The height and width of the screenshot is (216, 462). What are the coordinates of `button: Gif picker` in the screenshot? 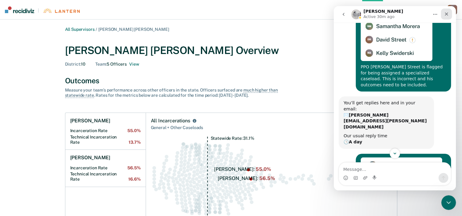 It's located at (22, 172).